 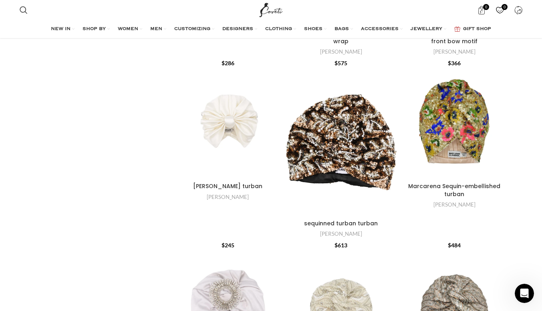 I want to click on div: Search, so click(x=24, y=10).